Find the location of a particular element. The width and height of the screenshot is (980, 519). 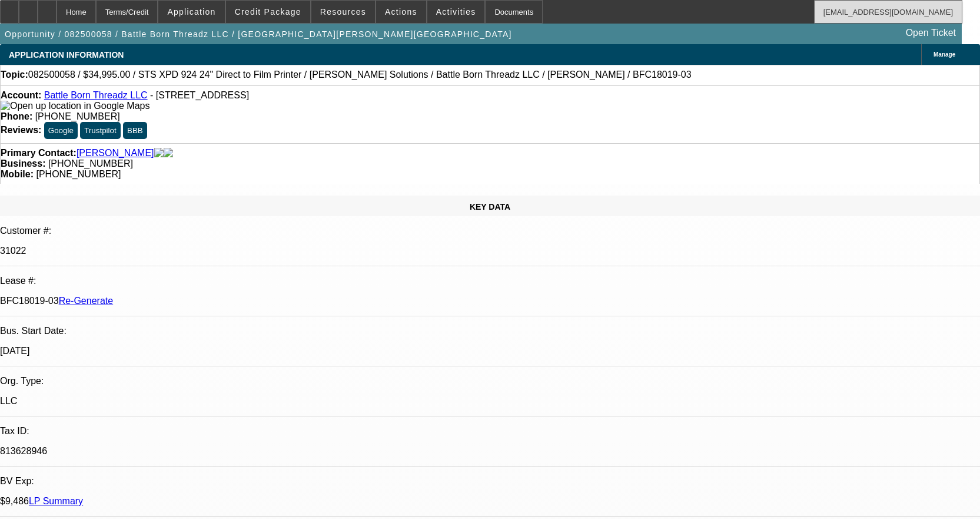

a: Open Ticket is located at coordinates (931, 33).